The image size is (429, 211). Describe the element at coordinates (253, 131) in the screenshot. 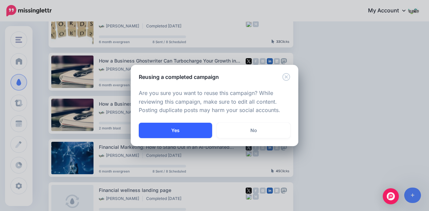

I see `a: No` at that location.